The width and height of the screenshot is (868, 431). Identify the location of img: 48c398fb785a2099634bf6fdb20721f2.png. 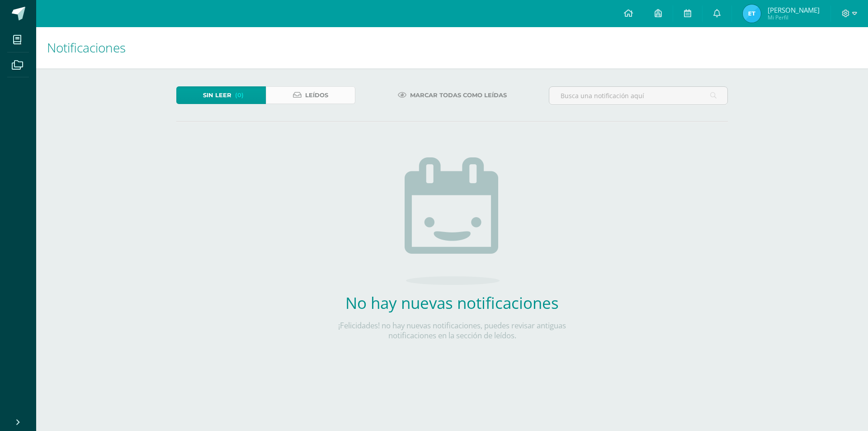
(752, 13).